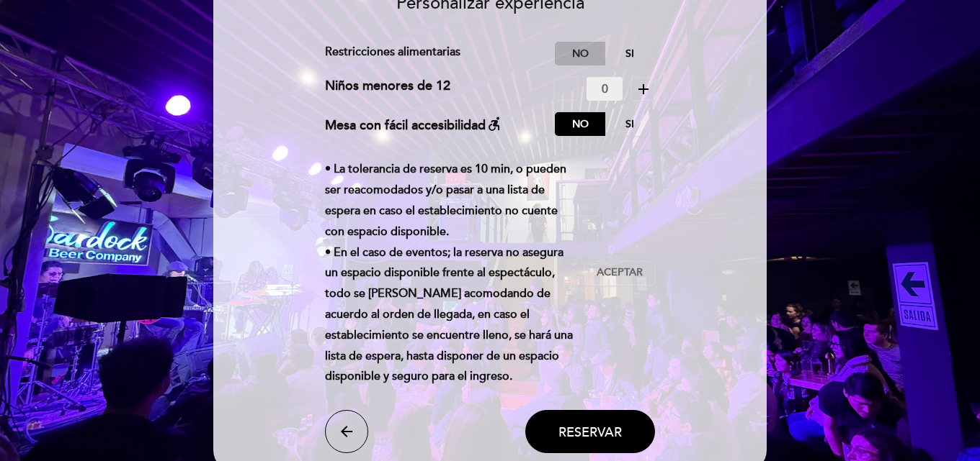 The width and height of the screenshot is (980, 461). Describe the element at coordinates (590, 432) in the screenshot. I see `button: Reservar` at that location.